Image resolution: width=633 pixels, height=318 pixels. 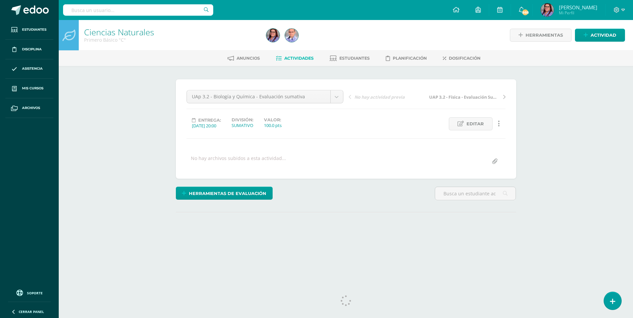 I want to click on a: Herramientas de evaluación, so click(x=224, y=193).